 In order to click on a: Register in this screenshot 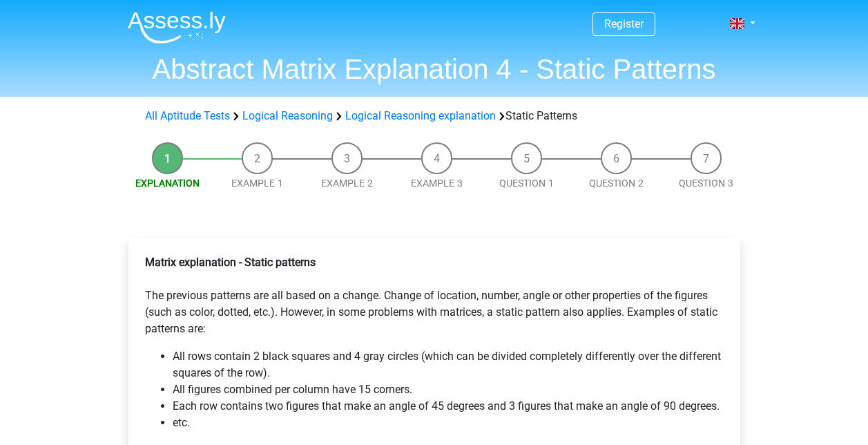, I will do `click(623, 24)`.